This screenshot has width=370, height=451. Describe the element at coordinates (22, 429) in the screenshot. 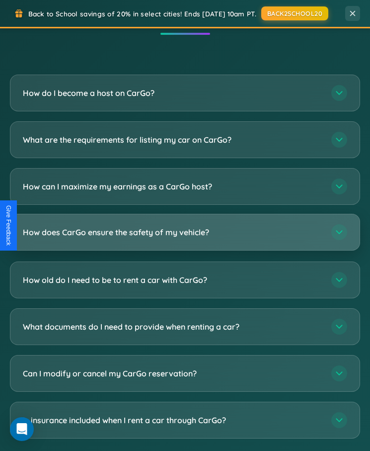

I see `div: Open Intercom Messenger` at that location.